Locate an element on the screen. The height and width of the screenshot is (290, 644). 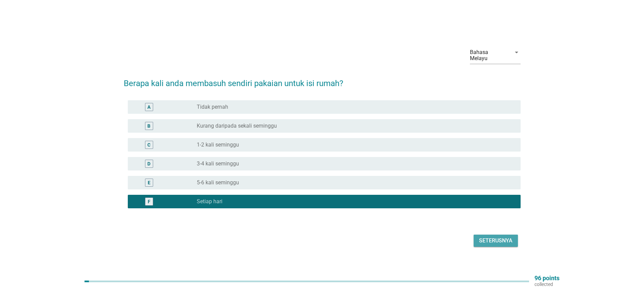
p: collected is located at coordinates (547, 284).